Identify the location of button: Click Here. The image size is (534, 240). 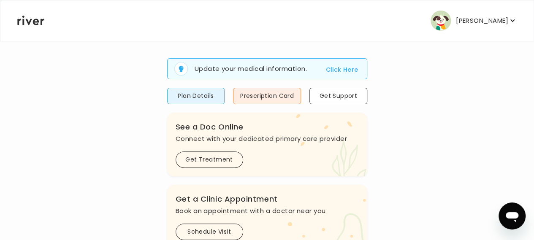
(342, 70).